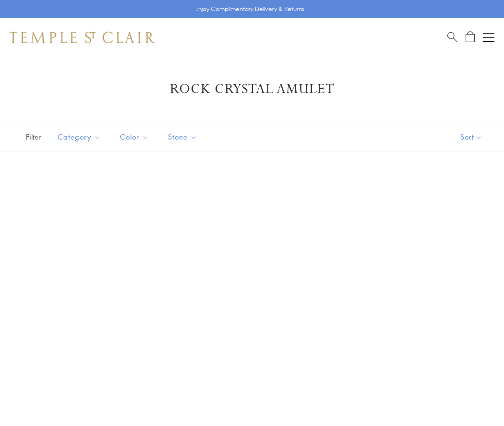  What do you see at coordinates (489, 37) in the screenshot?
I see `button: Open navigation` at bounding box center [489, 37].